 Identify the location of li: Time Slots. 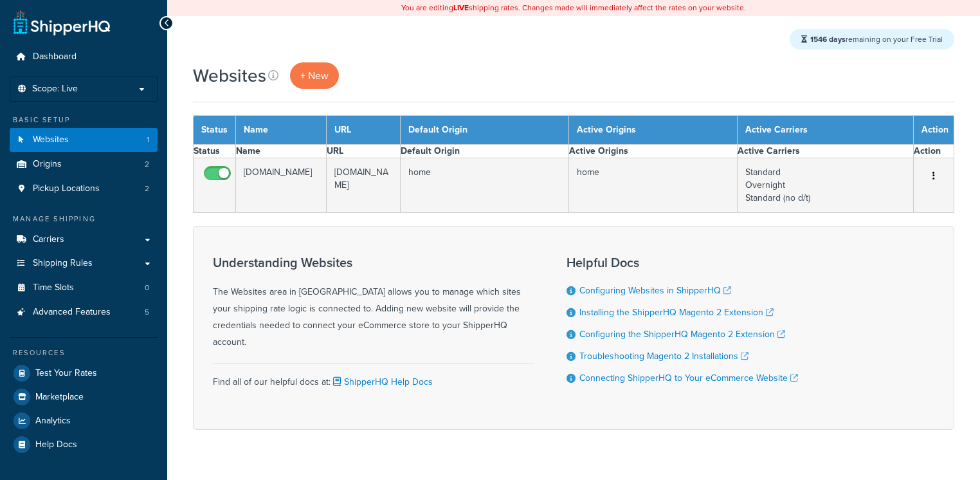
(83, 287).